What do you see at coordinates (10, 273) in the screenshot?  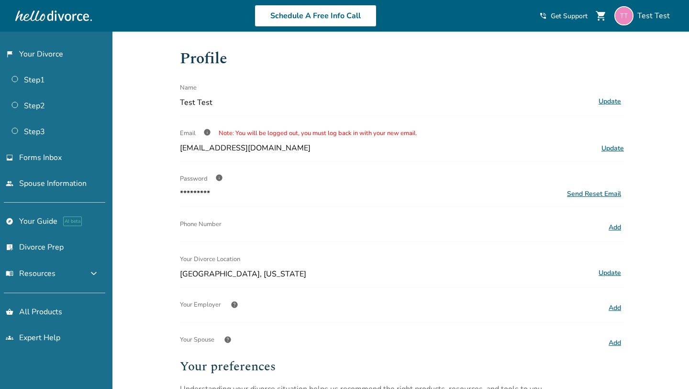 I see `span: menu_book` at bounding box center [10, 273].